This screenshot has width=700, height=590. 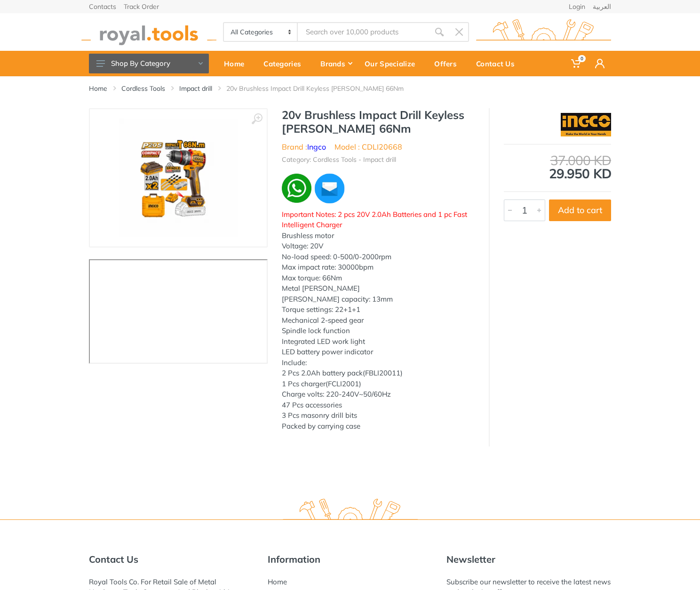 What do you see at coordinates (178, 178) in the screenshot?
I see `img: Royal Tools - 20v Brushless Impact Drill Keyless Chuck 66Nm` at bounding box center [178, 178].